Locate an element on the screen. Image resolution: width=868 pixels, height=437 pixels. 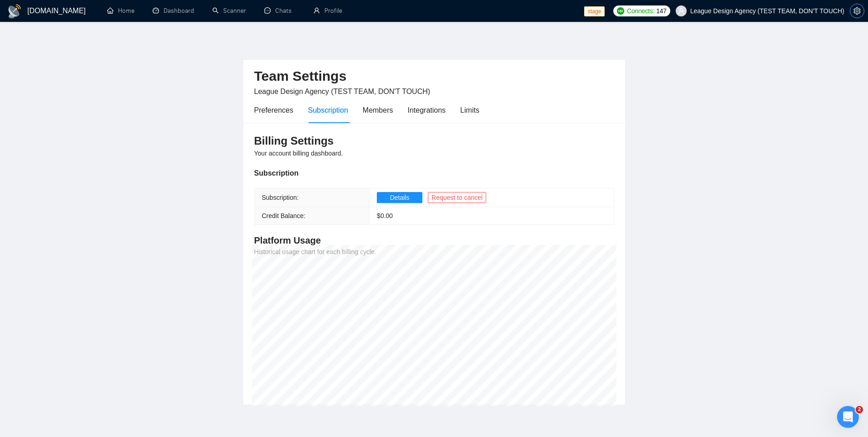
span: stage is located at coordinates (594, 11).